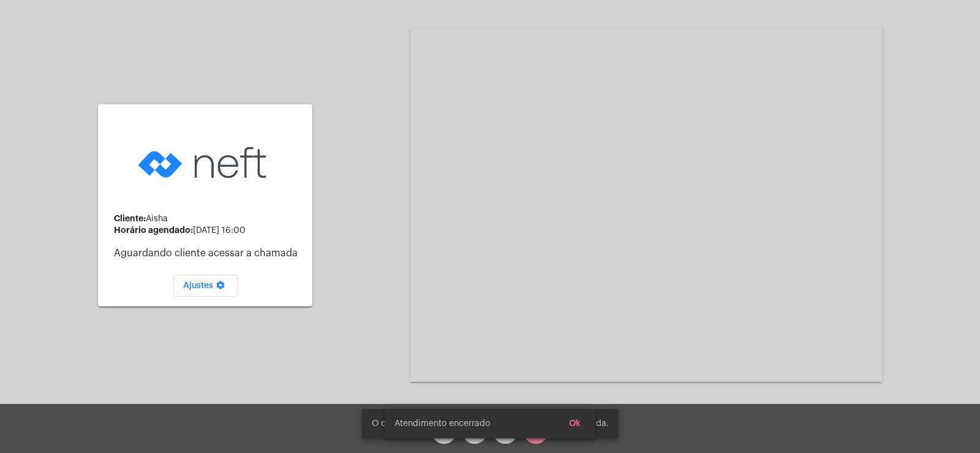  Describe the element at coordinates (574, 424) in the screenshot. I see `span: Ok` at that location.